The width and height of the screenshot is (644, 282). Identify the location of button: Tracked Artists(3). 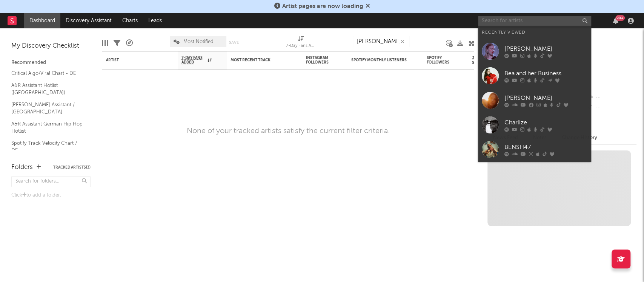
(72, 168).